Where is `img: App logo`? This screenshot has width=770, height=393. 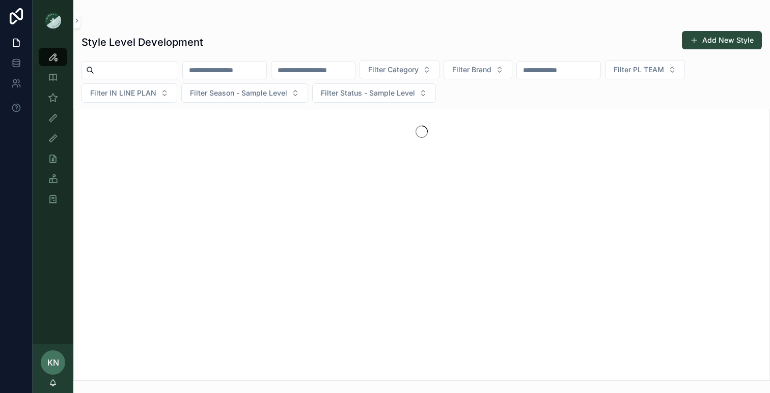
img: App logo is located at coordinates (53, 20).